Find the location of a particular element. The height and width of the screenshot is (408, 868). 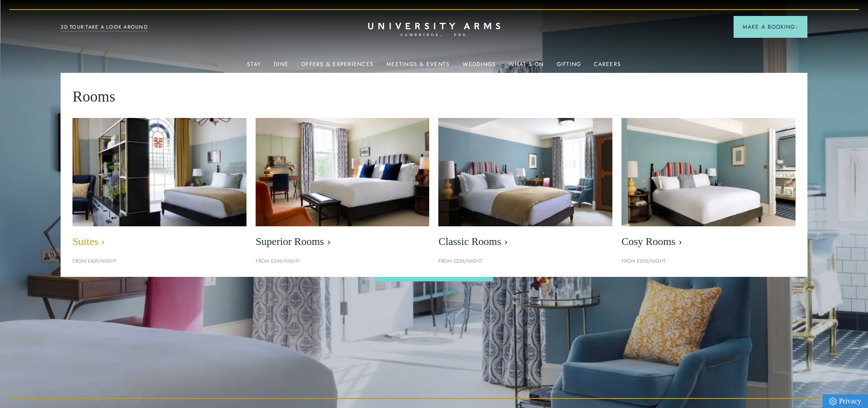

a: Weddings is located at coordinates (479, 67).